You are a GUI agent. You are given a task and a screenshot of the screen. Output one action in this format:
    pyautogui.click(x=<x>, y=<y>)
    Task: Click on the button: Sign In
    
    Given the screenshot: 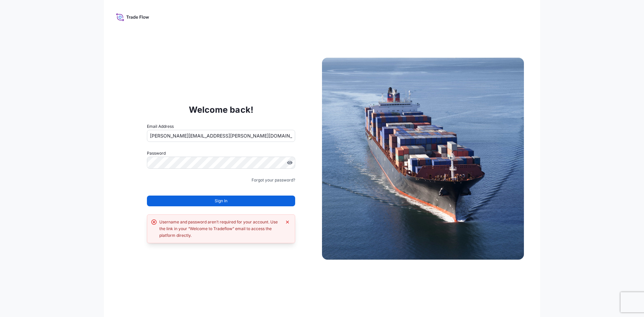 What is the action you would take?
    pyautogui.click(x=221, y=201)
    